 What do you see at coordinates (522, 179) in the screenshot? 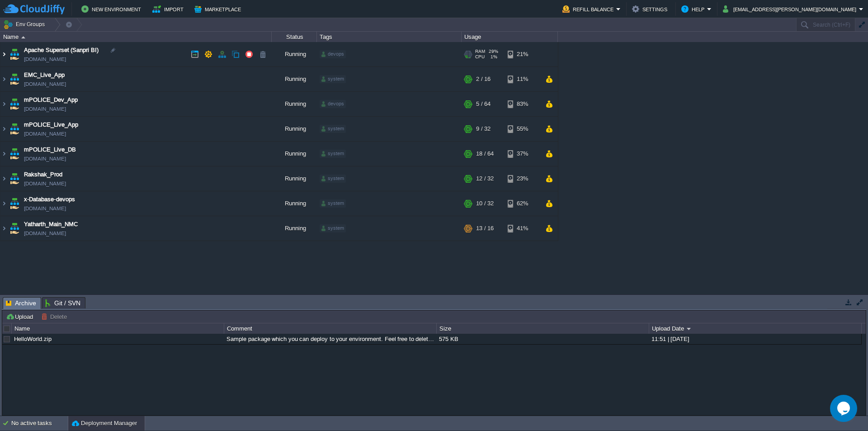
I see `div: 23%` at bounding box center [522, 179].